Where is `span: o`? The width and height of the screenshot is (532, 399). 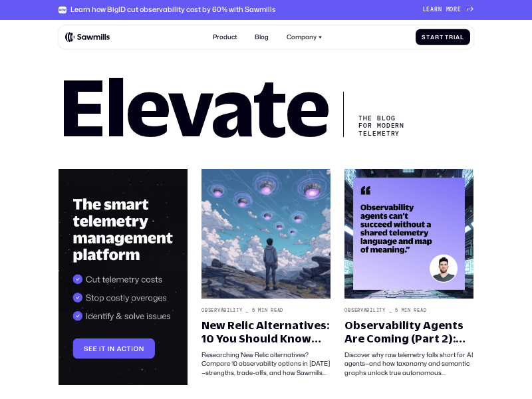 span: o is located at coordinates (452, 10).